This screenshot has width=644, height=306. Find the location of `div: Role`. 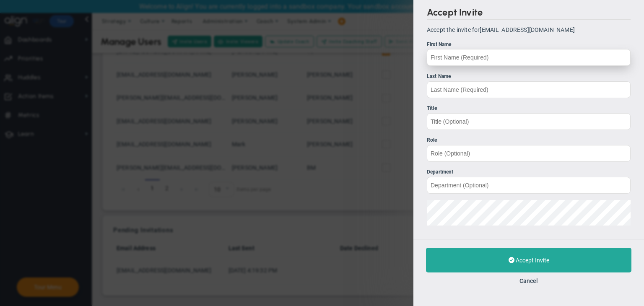

div: Role is located at coordinates (528, 140).